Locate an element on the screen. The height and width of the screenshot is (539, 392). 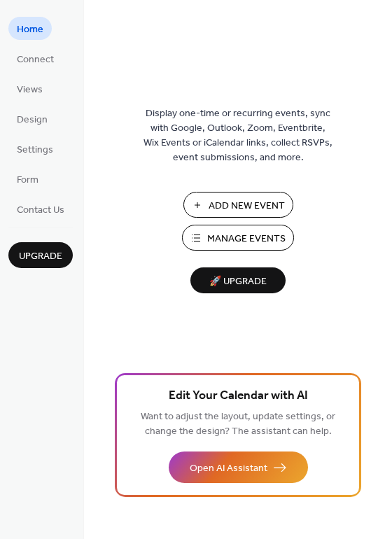
a: Connect is located at coordinates (35, 58).